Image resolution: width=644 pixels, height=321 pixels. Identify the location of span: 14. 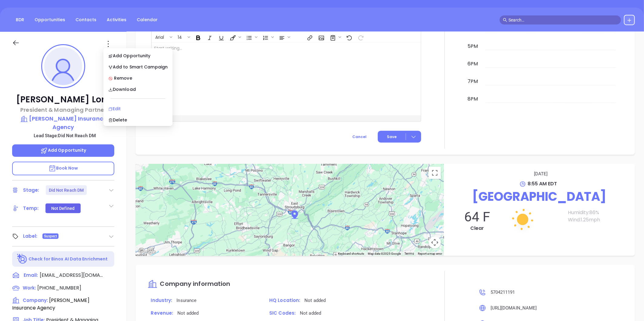
(180, 36).